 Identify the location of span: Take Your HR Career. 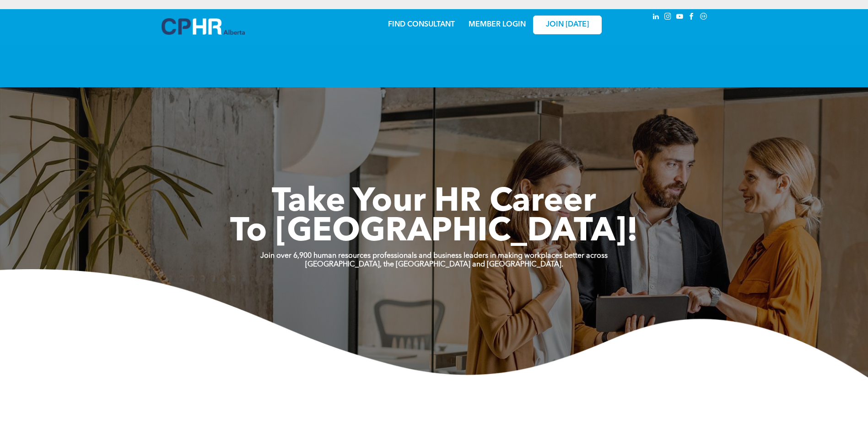
(434, 203).